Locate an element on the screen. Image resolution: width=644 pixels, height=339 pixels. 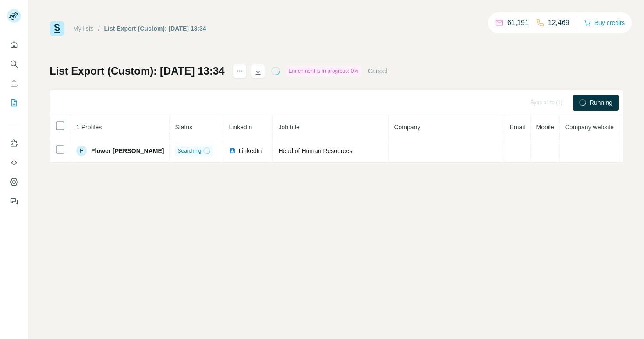
button: Use Surfe API is located at coordinates (14, 163).